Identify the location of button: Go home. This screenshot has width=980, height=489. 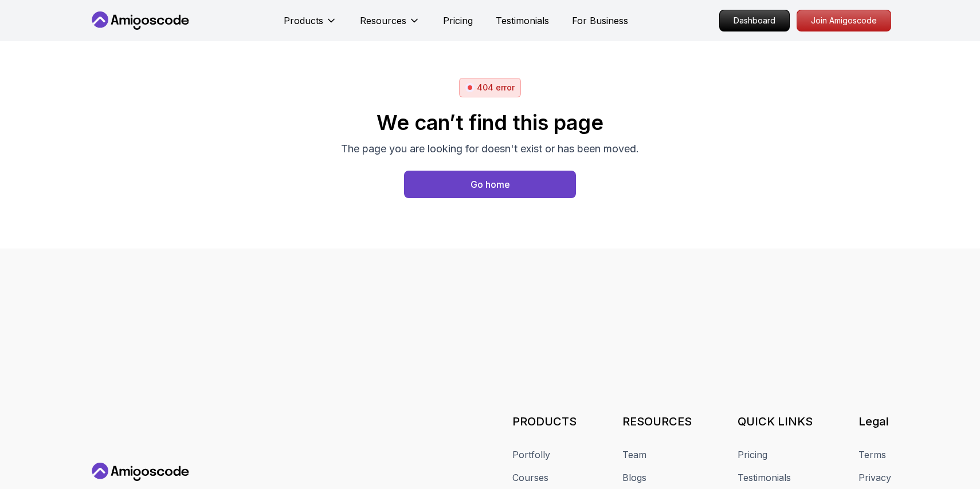
(490, 185).